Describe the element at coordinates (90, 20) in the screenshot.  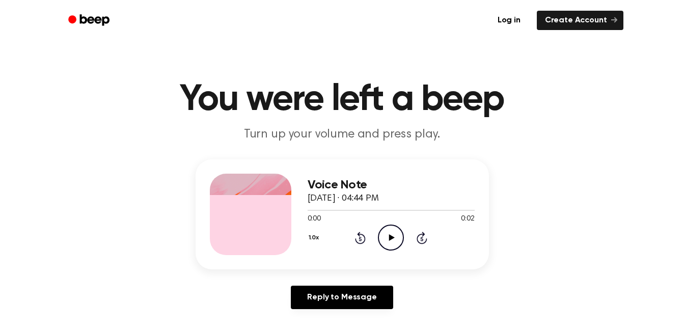
I see `a: Beep` at that location.